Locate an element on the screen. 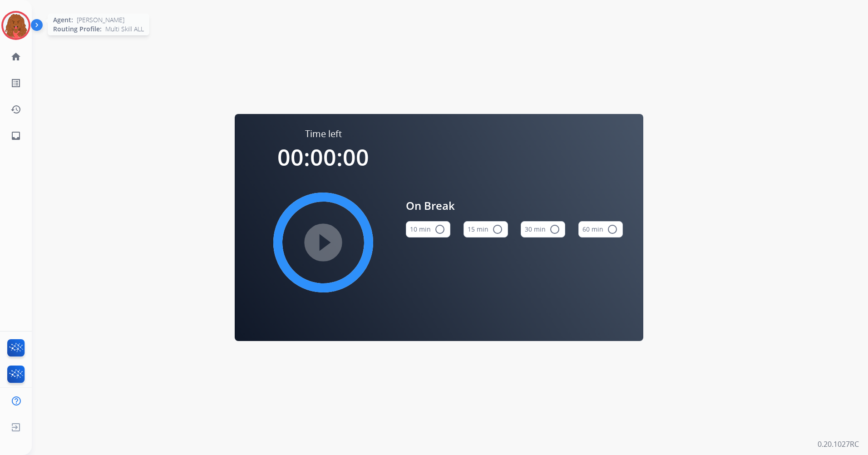  mat-icon: inbox is located at coordinates (16, 136).